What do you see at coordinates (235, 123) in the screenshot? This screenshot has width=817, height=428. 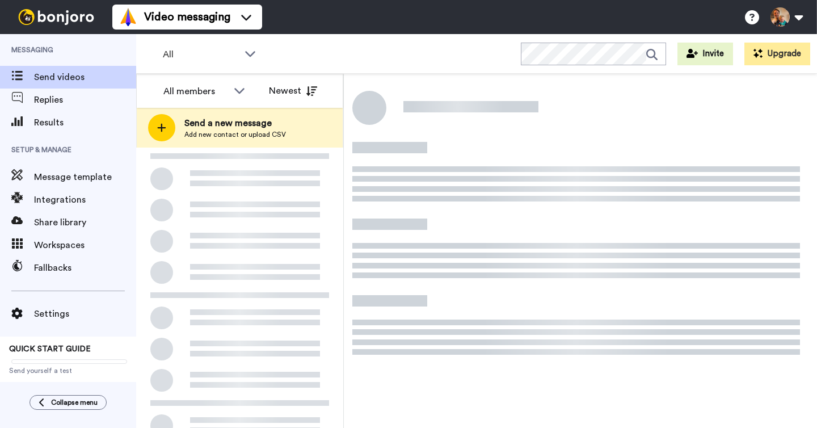 I see `span: Send a new message` at bounding box center [235, 123].